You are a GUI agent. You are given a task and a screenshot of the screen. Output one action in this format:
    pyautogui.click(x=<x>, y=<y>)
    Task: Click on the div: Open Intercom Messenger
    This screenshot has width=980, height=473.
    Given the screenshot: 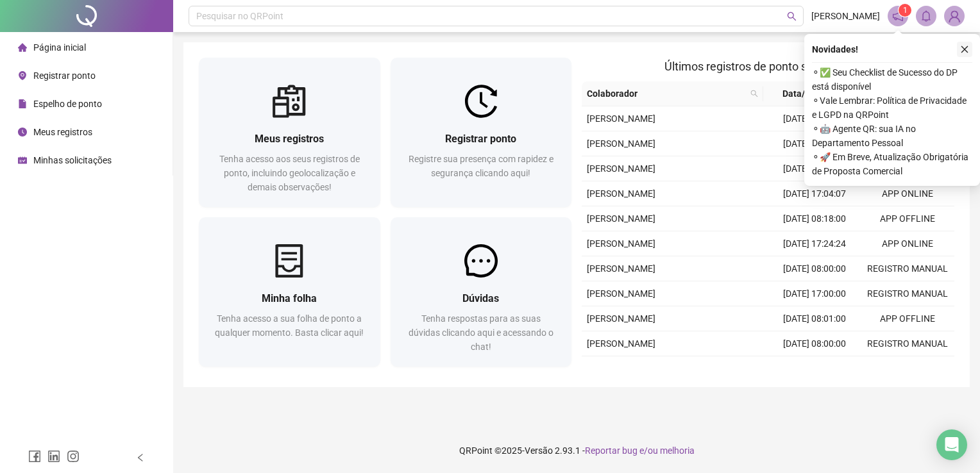 What is the action you would take?
    pyautogui.click(x=952, y=445)
    